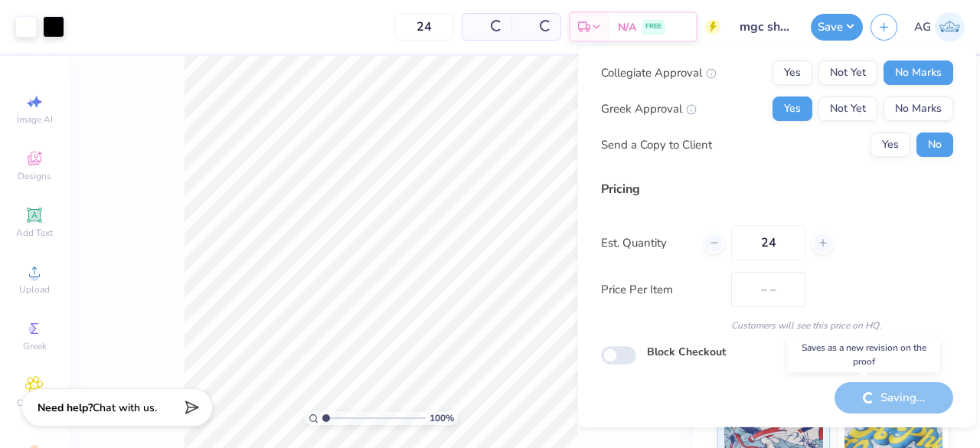 This screenshot has width=980, height=448. What do you see at coordinates (766, 27) in the screenshot?
I see `input: Untitled Design` at bounding box center [766, 27].